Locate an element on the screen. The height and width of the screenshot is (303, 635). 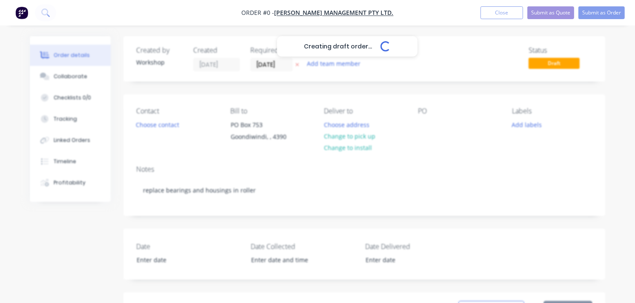
button: Submit as Order is located at coordinates (601, 13).